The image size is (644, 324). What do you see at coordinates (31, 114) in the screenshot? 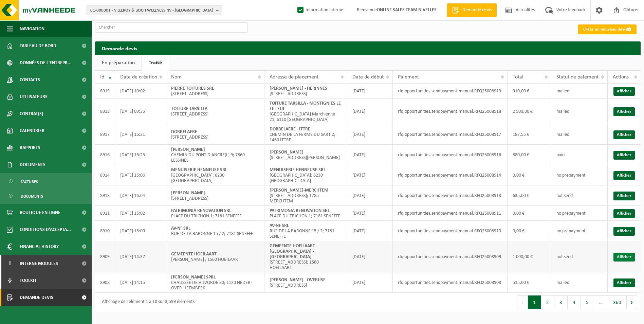
I see `span: Contrat(s)` at bounding box center [31, 114].